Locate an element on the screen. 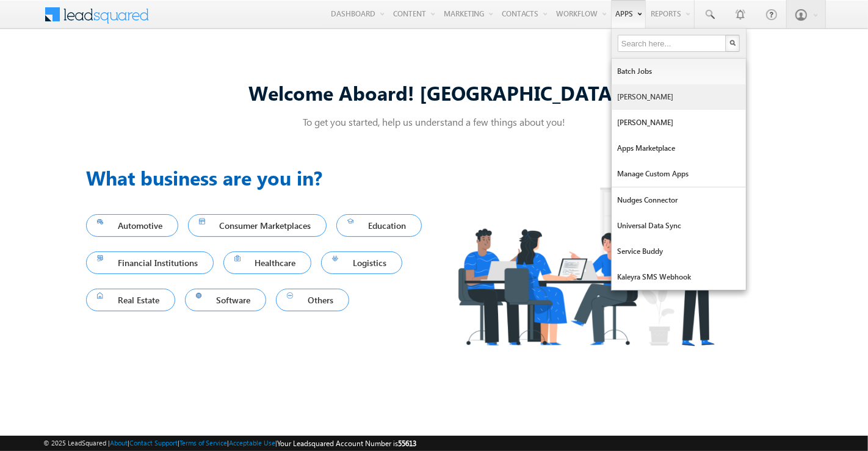 The height and width of the screenshot is (451, 868). span: Software is located at coordinates (226, 299).